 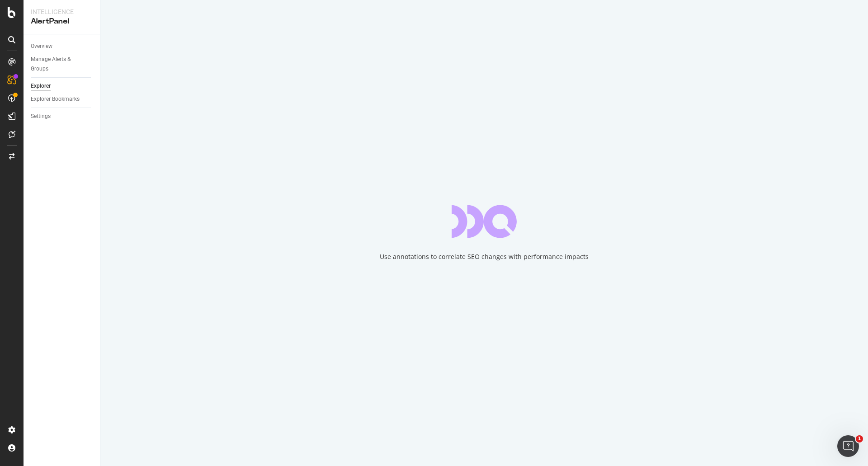 What do you see at coordinates (62, 99) in the screenshot?
I see `a: Explorer Bookmarks` at bounding box center [62, 99].